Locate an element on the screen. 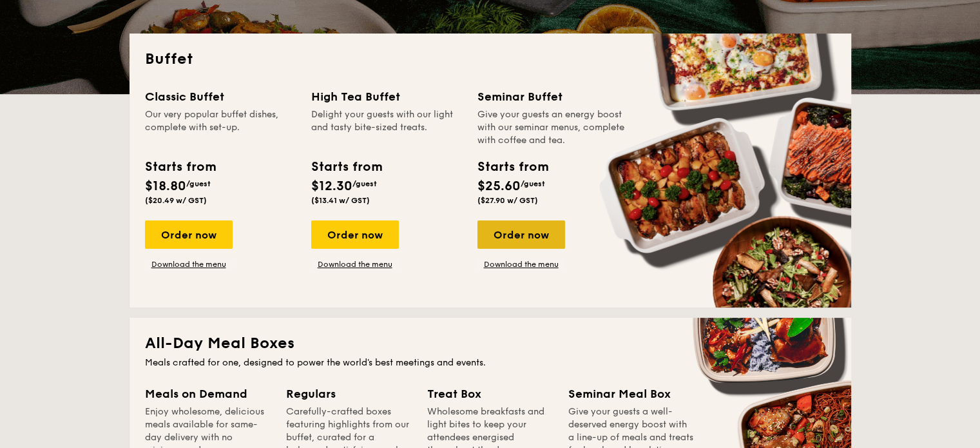  div: Seminar Buffet is located at coordinates (553, 97).